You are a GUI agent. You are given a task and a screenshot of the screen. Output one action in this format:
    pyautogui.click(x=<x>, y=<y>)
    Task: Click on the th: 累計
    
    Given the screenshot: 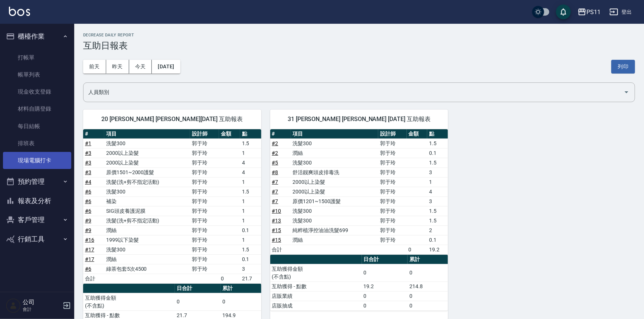 What is the action you would take?
    pyautogui.click(x=428, y=260)
    